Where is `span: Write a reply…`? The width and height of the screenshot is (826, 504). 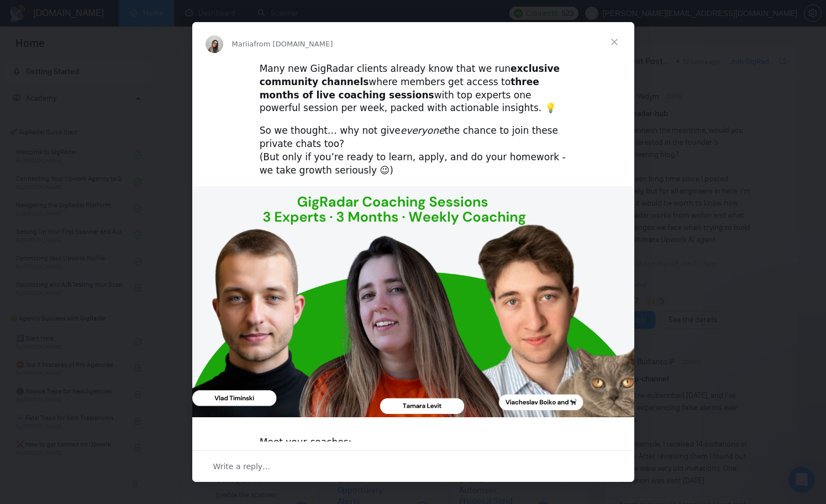
span: Write a reply… is located at coordinates (242, 467).